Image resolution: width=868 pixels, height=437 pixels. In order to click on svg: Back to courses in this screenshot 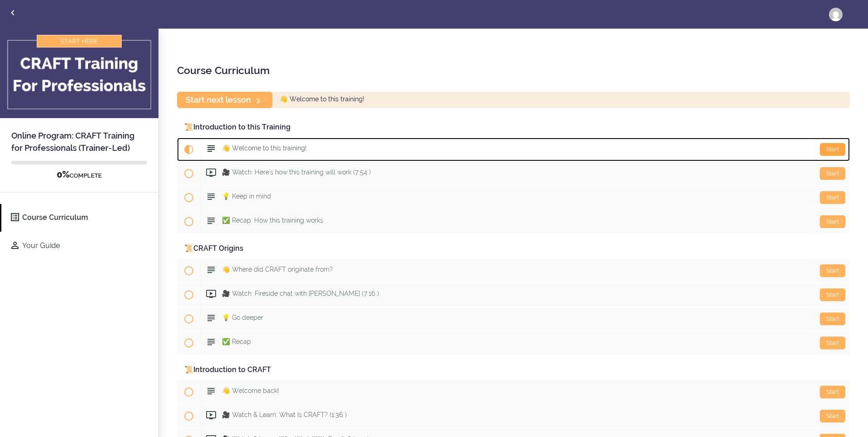, I will do `click(13, 13)`.